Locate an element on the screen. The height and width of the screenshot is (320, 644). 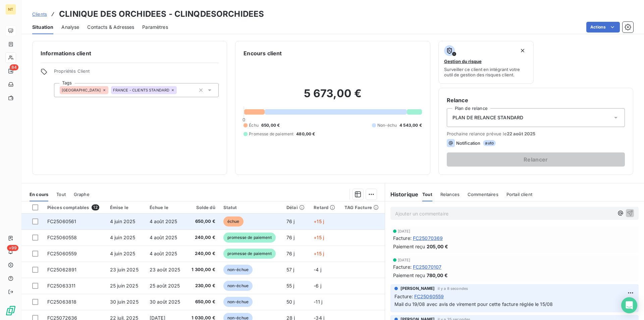
button: Gestion du risqueSurveiller ce client en intégrant votre outil de gestion des risques client. is located at coordinates (486, 62).